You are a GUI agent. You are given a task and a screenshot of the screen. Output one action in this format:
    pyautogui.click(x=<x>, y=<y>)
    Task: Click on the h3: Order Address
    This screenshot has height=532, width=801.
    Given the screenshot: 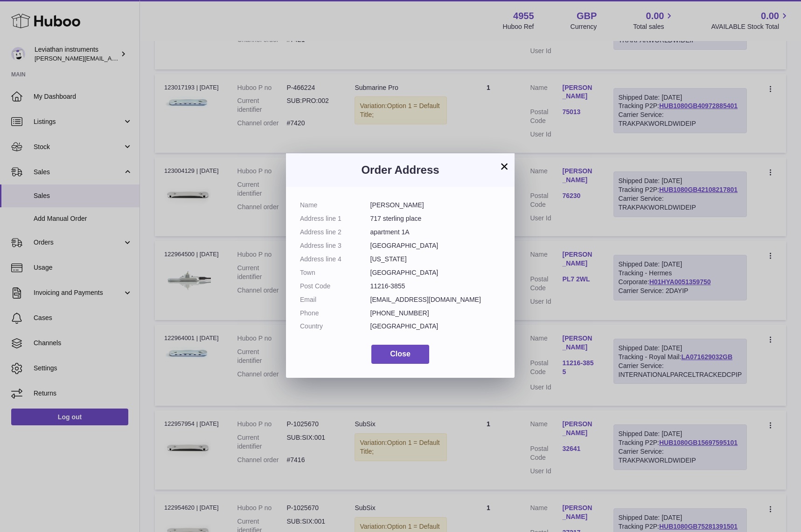 What is the action you would take?
    pyautogui.click(x=400, y=170)
    